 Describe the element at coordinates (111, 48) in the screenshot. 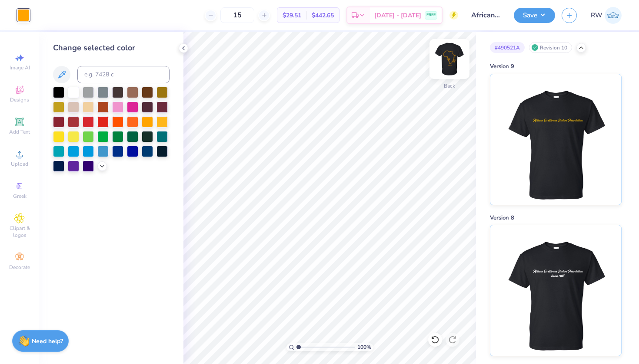

I see `div: Change selected color` at that location.